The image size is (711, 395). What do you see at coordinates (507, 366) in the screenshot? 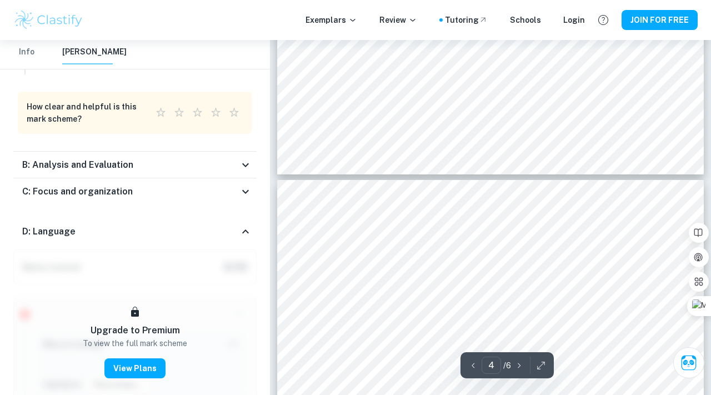
I see `p: / 6` at bounding box center [507, 366].